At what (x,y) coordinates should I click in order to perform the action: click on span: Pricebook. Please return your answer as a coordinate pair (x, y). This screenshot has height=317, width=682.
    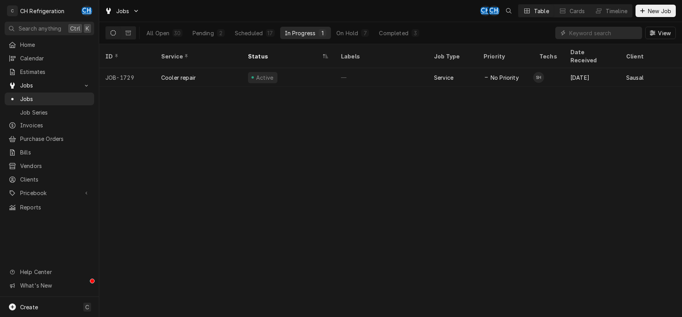
    Looking at the image, I should click on (49, 193).